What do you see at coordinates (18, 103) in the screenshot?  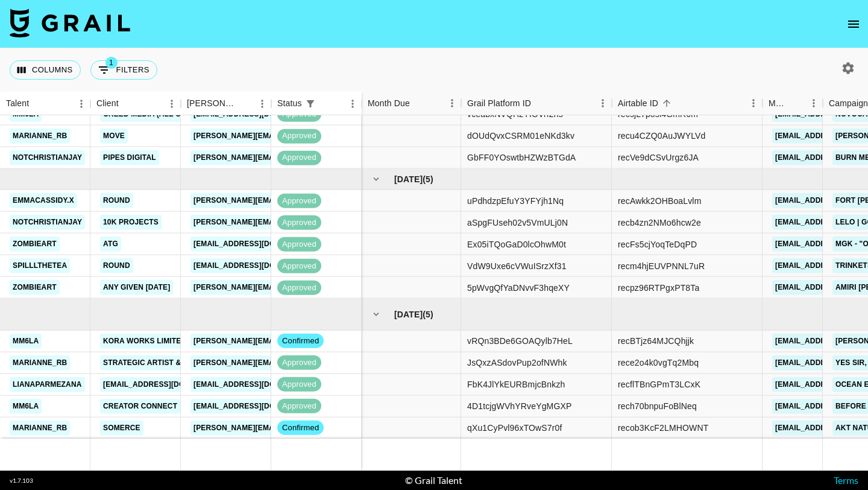 I see `div: Talent` at bounding box center [18, 103].